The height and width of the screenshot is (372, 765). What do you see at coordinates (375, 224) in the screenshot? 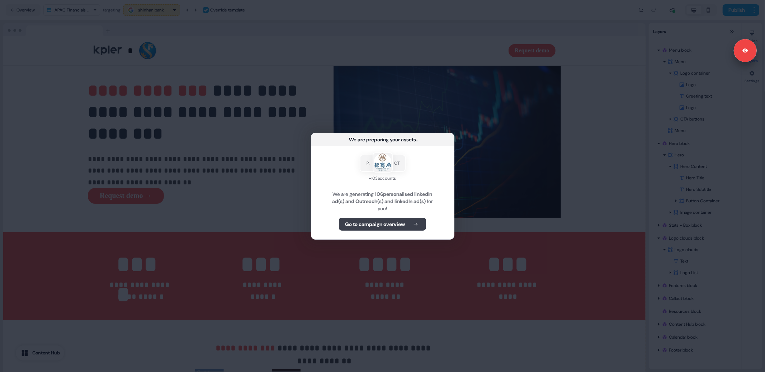
I see `b: Go to campaign overview` at bounding box center [375, 224].